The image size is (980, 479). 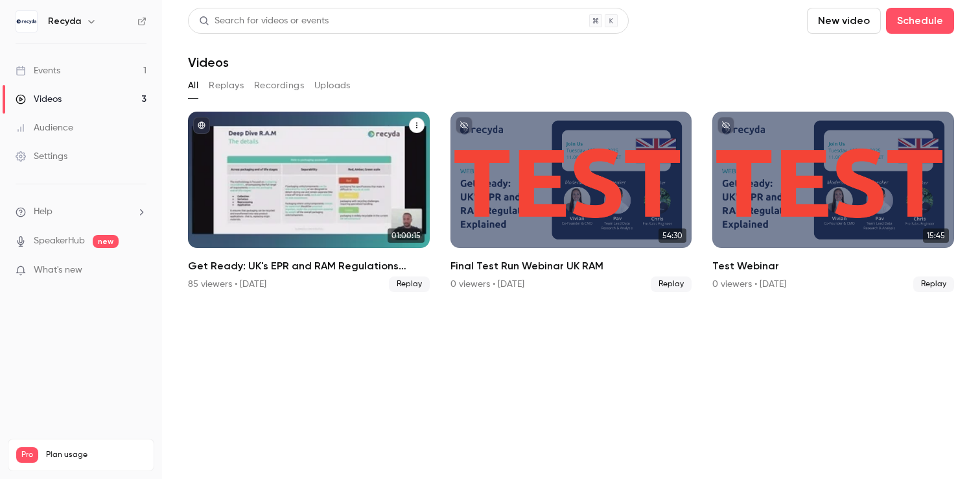 I want to click on button: Recordings, so click(x=279, y=86).